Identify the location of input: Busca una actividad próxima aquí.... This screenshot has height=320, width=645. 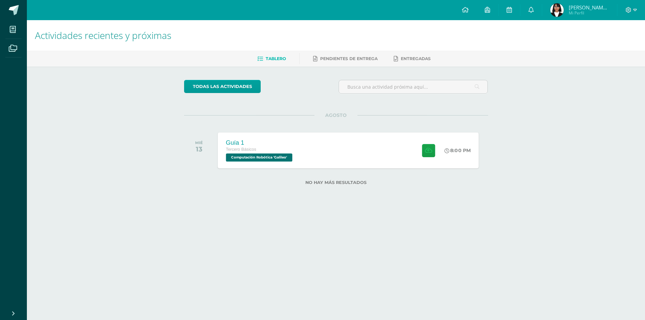
(413, 87).